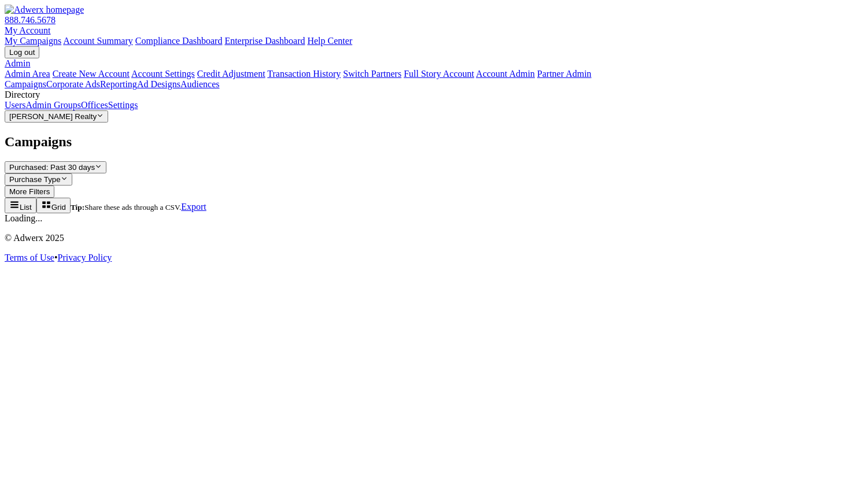 Image resolution: width=853 pixels, height=504 pixels. Describe the element at coordinates (58, 207) in the screenshot. I see `span: Grid` at that location.